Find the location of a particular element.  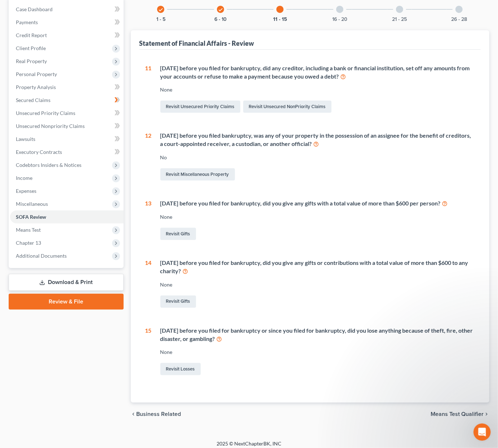

div: Close is located at coordinates (133, 9).